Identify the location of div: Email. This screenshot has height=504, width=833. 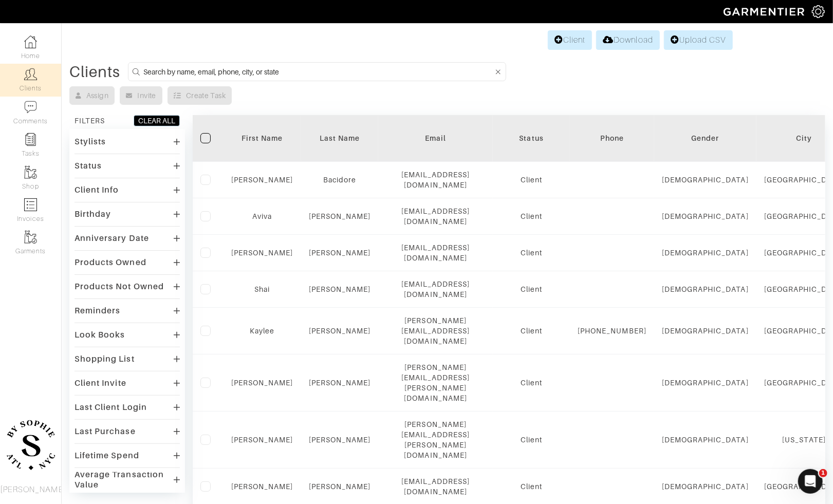
(436, 138).